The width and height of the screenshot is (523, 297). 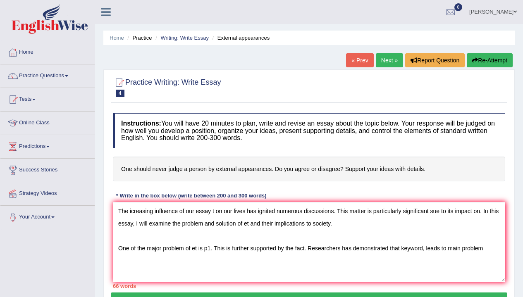 I want to click on h4: You will have 20 minutes to plan, write and revise an essay about the topic below. Your response ..., so click(x=309, y=131).